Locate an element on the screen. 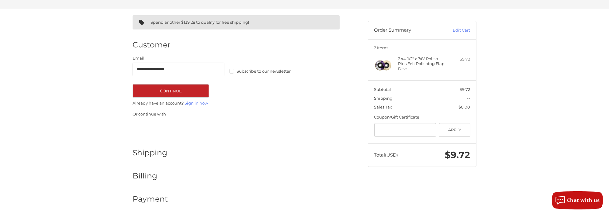  button: Apply is located at coordinates (454, 130).